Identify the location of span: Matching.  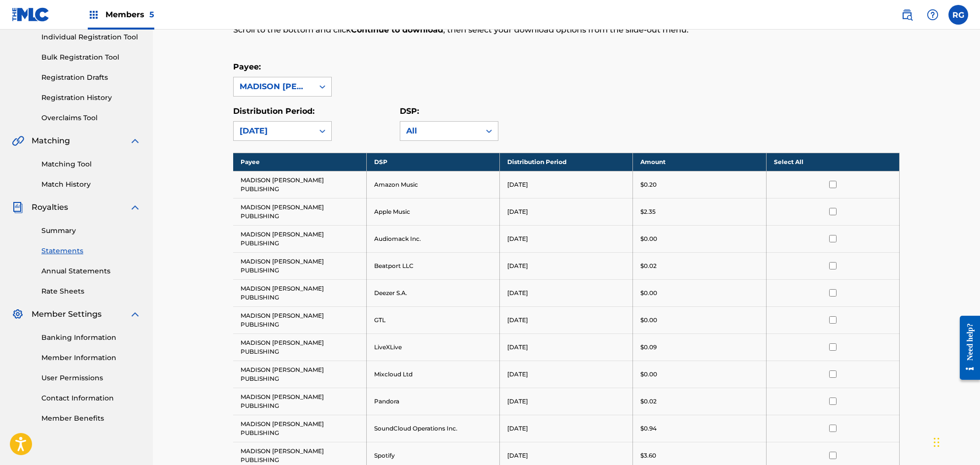
(50, 141).